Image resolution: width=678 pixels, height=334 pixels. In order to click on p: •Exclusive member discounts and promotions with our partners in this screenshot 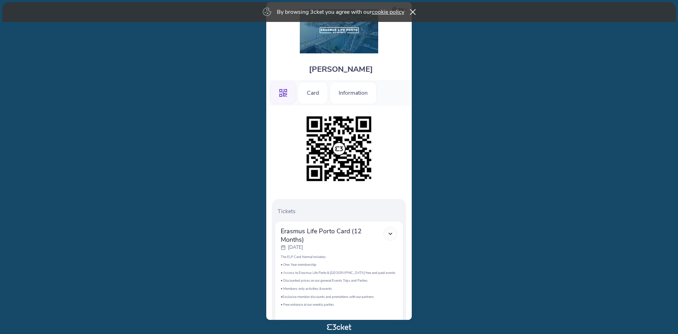, I will do `click(339, 296)`.